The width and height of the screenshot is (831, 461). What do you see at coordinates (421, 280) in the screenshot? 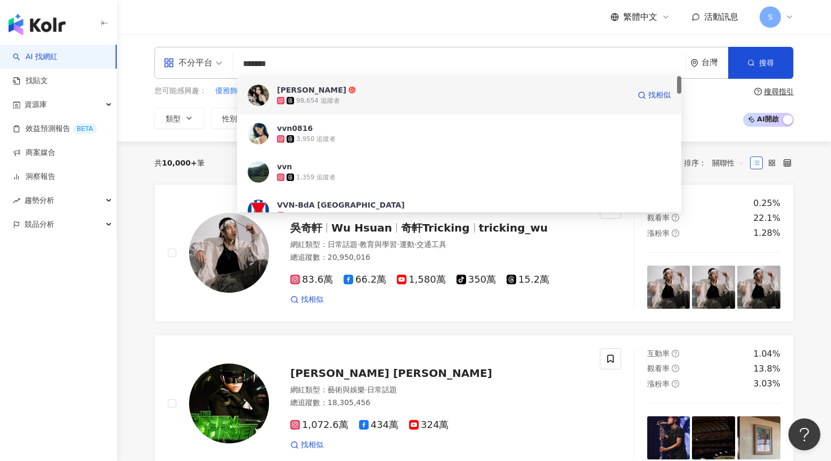
I see `span: 1,580萬` at bounding box center [421, 280].